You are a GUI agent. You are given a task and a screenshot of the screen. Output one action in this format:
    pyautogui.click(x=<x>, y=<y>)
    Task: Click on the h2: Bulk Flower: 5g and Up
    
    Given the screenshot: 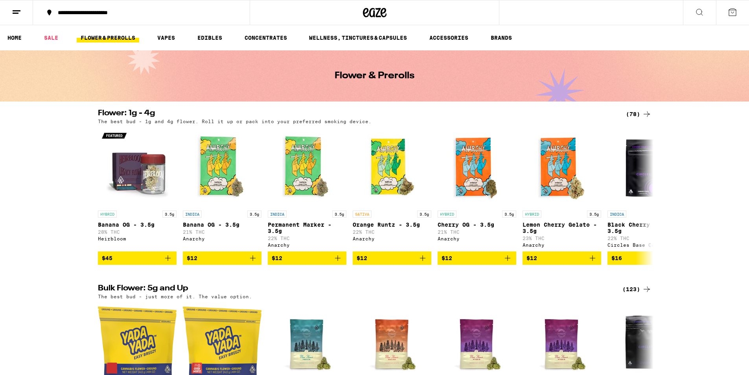 What is the action you would take?
    pyautogui.click(x=355, y=289)
    